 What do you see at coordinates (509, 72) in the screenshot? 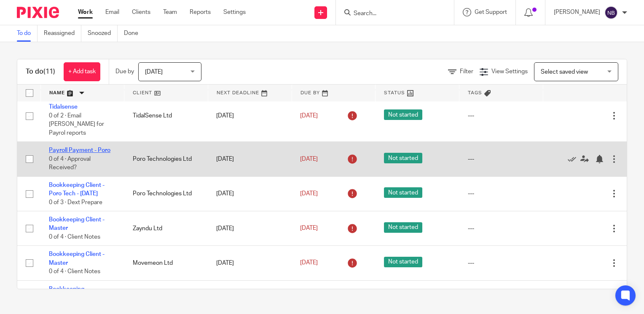
I see `span: View Settings` at bounding box center [509, 72].